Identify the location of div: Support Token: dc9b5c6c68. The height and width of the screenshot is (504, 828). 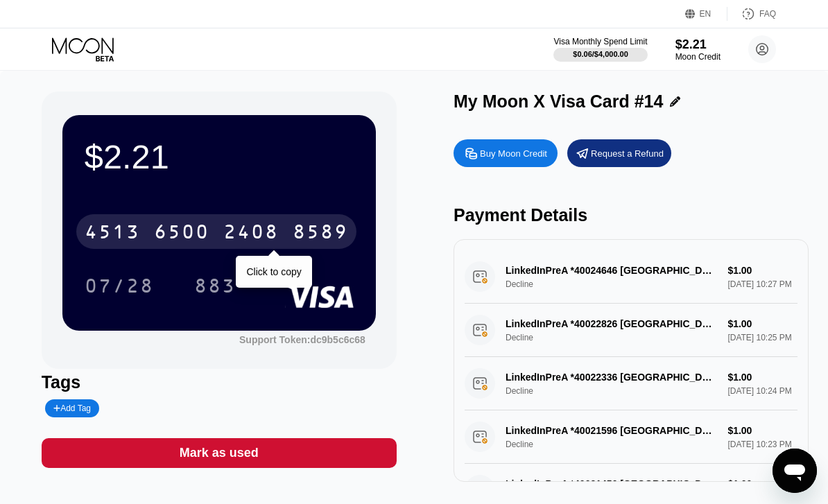
(302, 340).